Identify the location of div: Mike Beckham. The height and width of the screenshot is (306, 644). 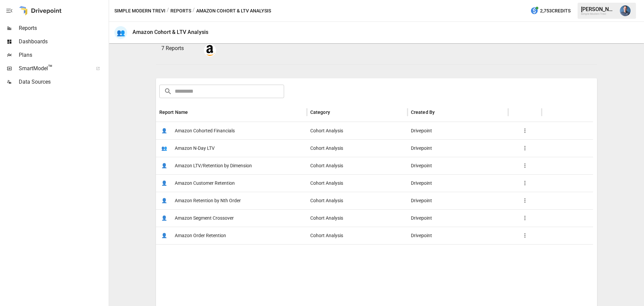
(625, 11).